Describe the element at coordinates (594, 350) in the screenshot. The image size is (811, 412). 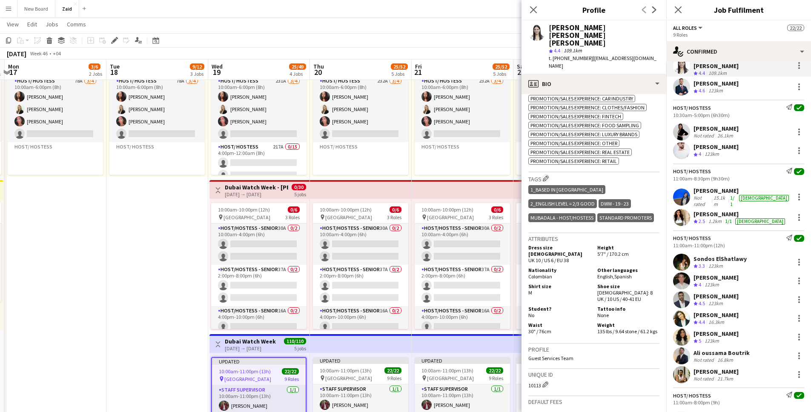
I see `h3: Profile` at that location.